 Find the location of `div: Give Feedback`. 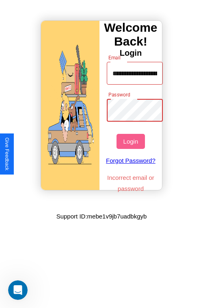

div: Give Feedback is located at coordinates (7, 154).